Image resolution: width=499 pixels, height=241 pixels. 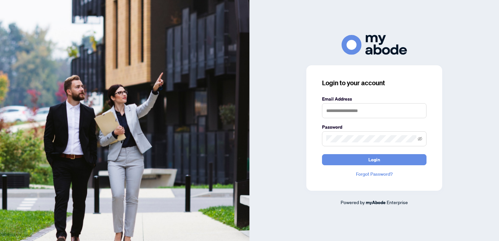 I want to click on label: Password, so click(x=374, y=127).